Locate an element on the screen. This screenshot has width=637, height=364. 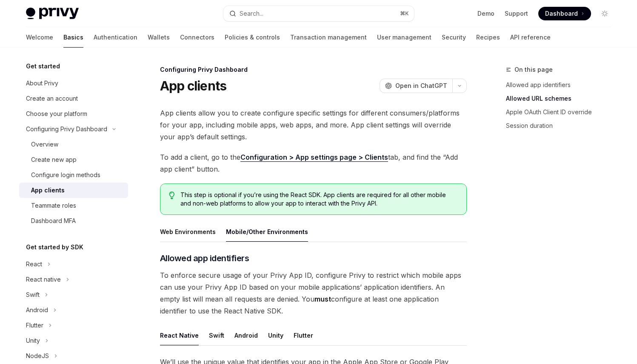
button: Swift is located at coordinates (217, 335).